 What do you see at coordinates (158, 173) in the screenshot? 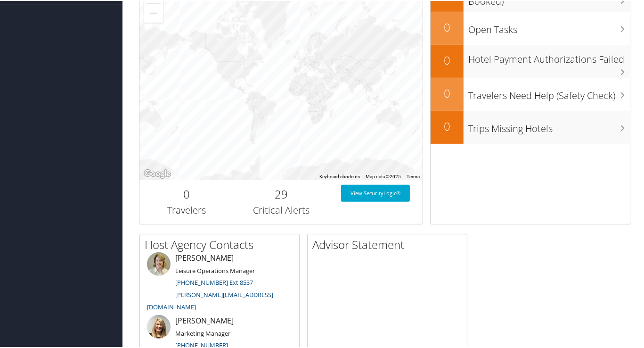
I see `img: Google` at bounding box center [158, 173].